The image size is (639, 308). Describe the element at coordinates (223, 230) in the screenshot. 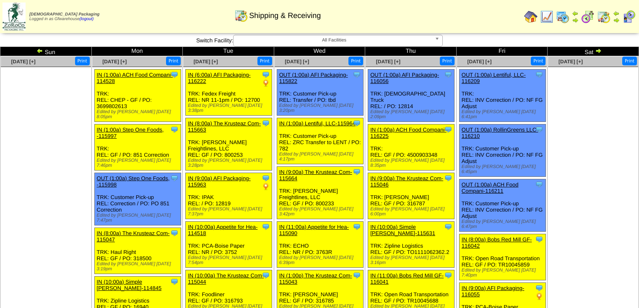

I see `a: IN (10:00a) Appetite for Hea-114518` at that location.